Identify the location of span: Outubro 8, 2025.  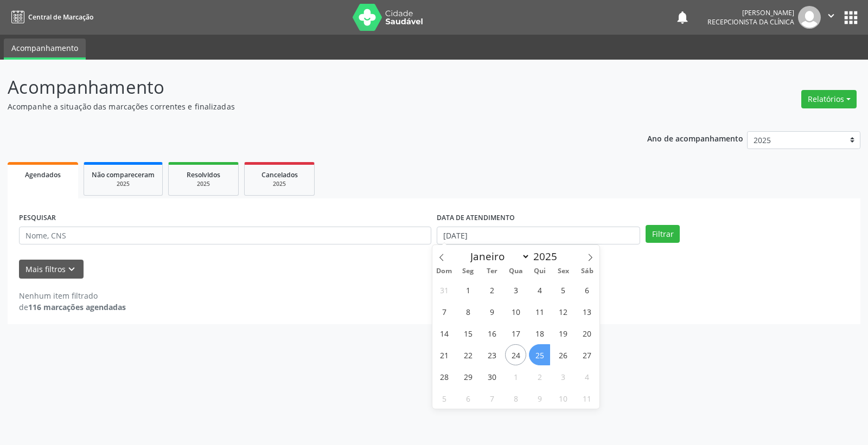
(516, 398).